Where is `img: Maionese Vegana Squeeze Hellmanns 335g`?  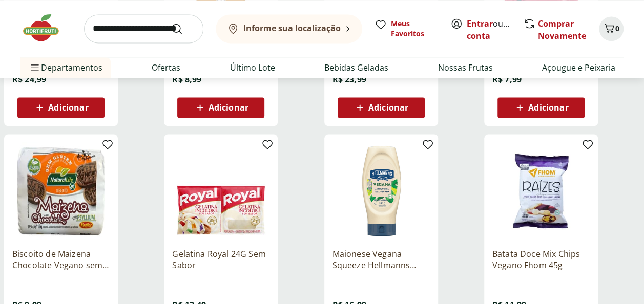
img: Maionese Vegana Squeeze Hellmanns 335g is located at coordinates (382, 191).